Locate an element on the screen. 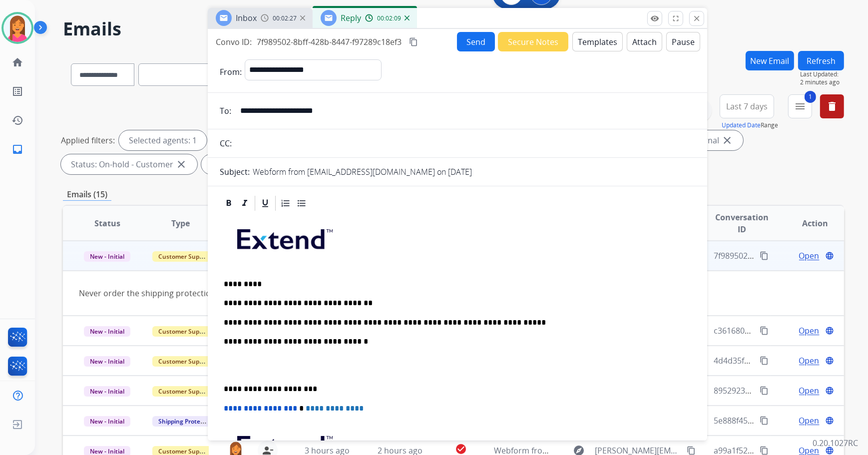  h2: Emails is located at coordinates (454, 29).